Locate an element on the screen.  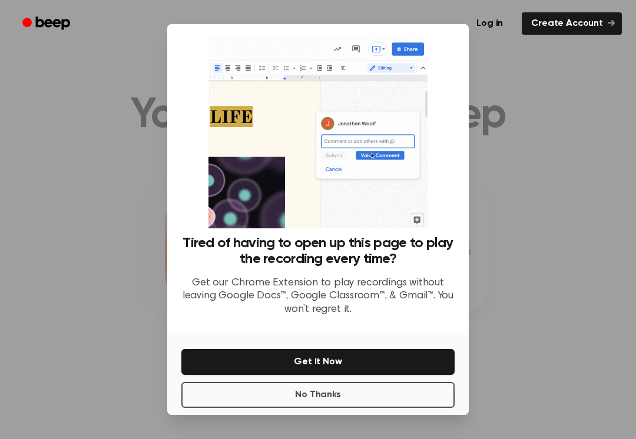
a: Log in is located at coordinates (489, 24).